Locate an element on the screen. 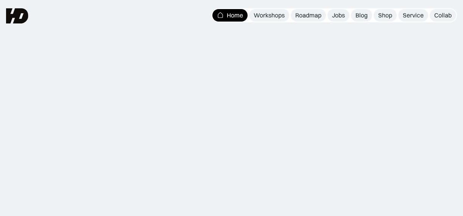  a: Roadmap is located at coordinates (308, 15).